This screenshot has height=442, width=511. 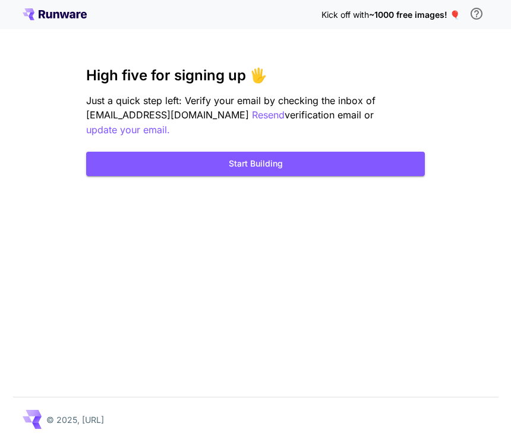 I want to click on h3: High five for signing up 🖐️, so click(x=256, y=76).